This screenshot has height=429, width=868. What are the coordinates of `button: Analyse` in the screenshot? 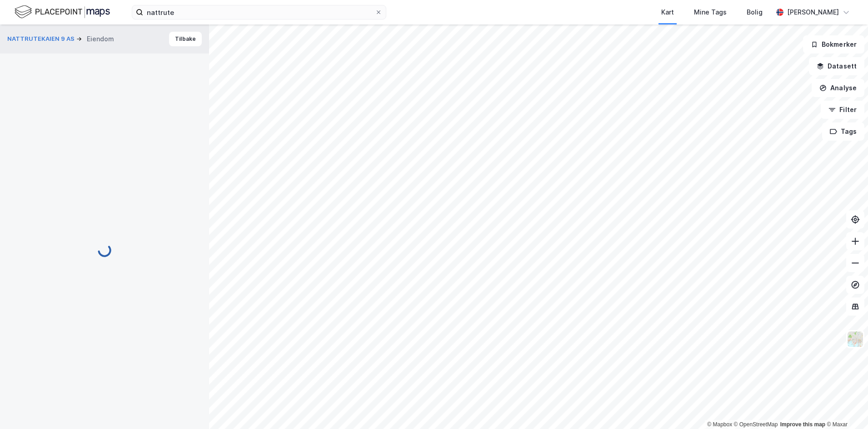 It's located at (838, 88).